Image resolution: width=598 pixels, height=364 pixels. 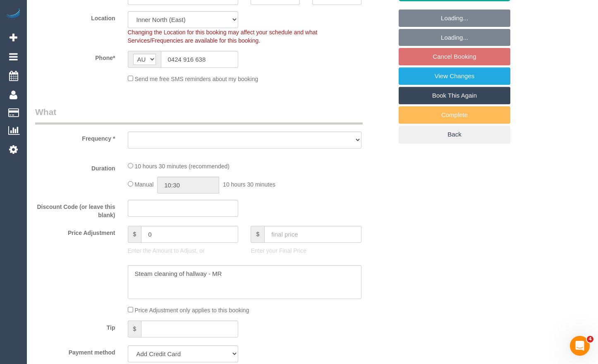 What do you see at coordinates (249, 185) in the screenshot?
I see `span: 10 hours 30 minutes` at bounding box center [249, 185].